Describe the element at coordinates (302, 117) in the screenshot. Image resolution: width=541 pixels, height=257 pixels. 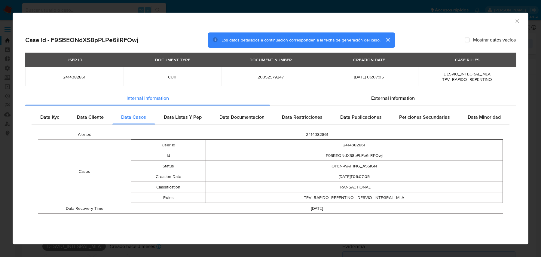
I see `span: Data Restricciones` at that location.